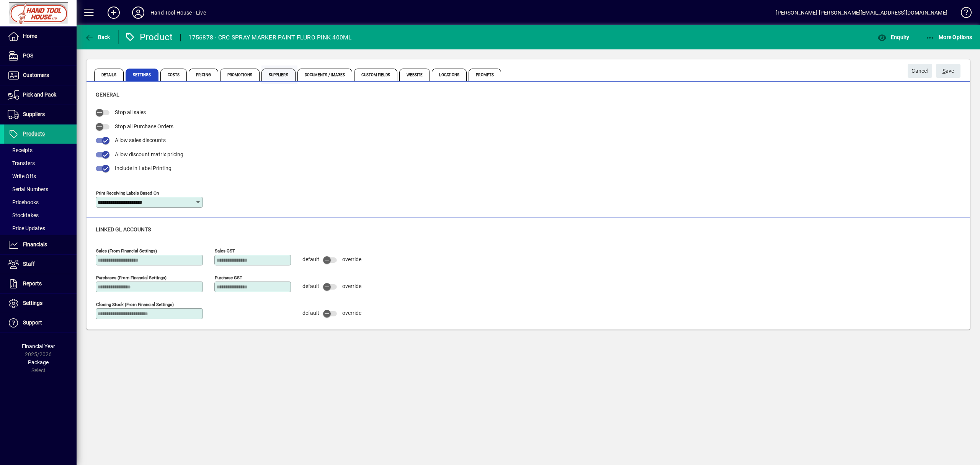 The height and width of the screenshot is (465, 980). Describe the element at coordinates (35, 244) in the screenshot. I see `span: Financials` at that location.